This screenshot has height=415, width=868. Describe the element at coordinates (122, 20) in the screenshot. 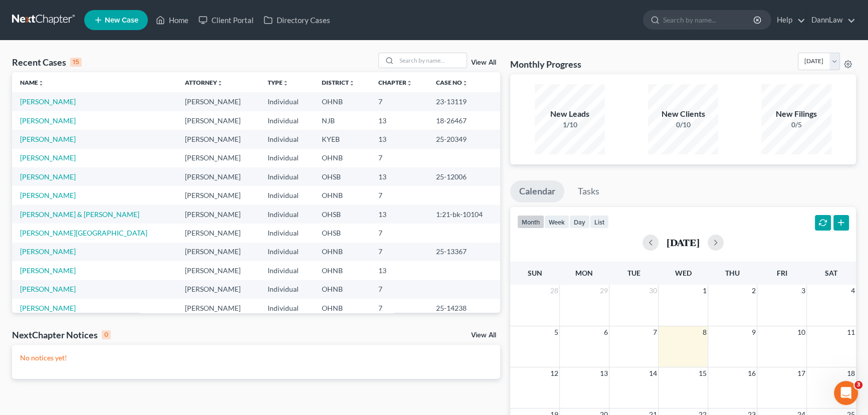

I see `span: New Case` at that location.